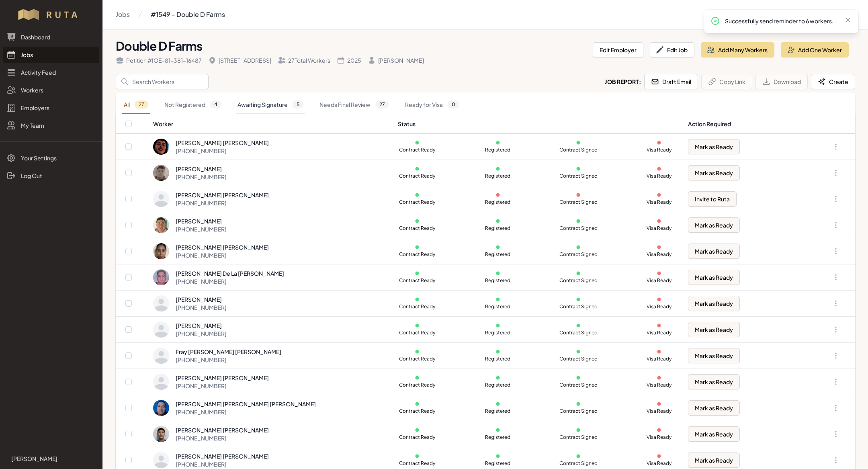 This screenshot has height=469, width=868. I want to click on button: Copy Link, so click(727, 81).